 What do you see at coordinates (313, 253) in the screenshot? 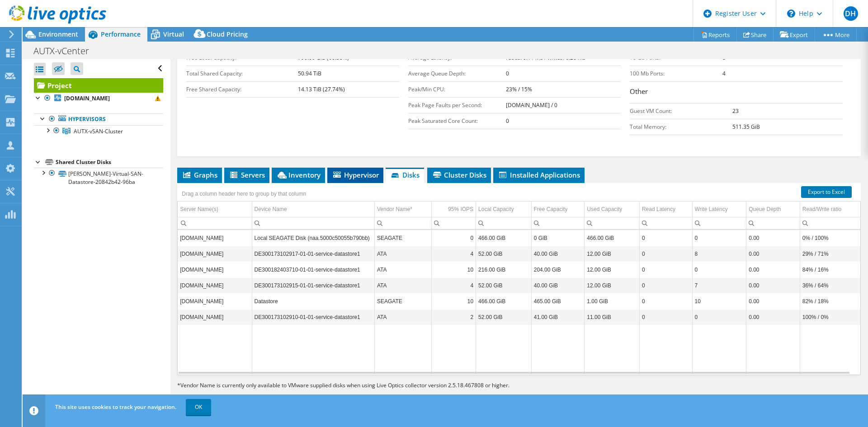
I see `td: Column Device Name, Value DE300173102917-01-01-service-datastore1` at bounding box center [313, 253].